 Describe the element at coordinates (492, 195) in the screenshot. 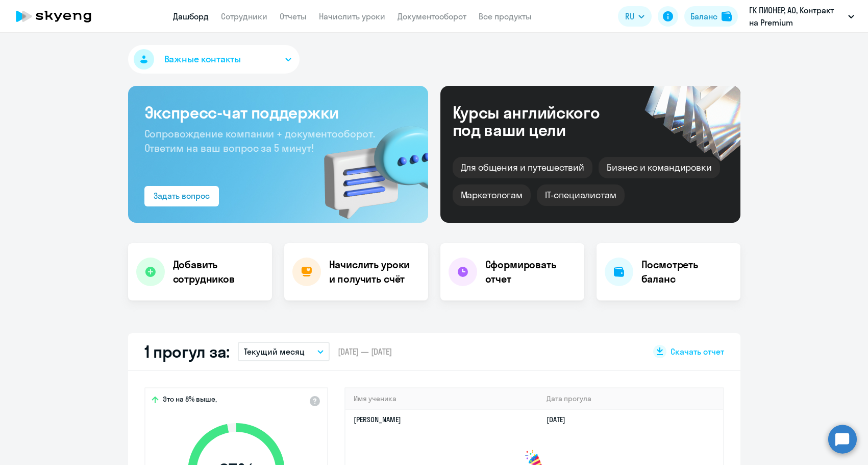

I see `div: Маркетологам` at that location.